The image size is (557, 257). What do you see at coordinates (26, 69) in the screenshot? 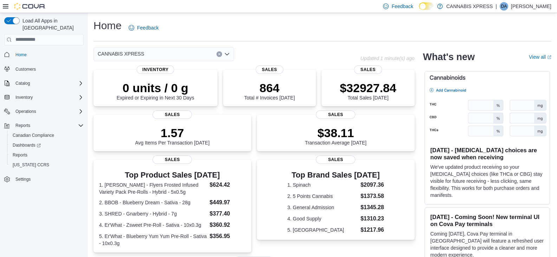
I see `a: Customers` at bounding box center [26, 69].